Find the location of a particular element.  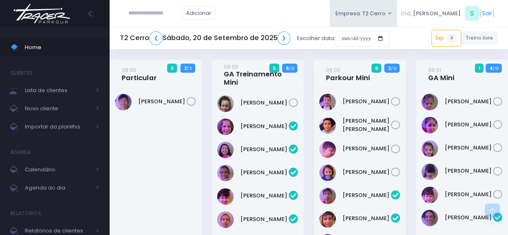

small: 09:01 is located at coordinates (435, 70).